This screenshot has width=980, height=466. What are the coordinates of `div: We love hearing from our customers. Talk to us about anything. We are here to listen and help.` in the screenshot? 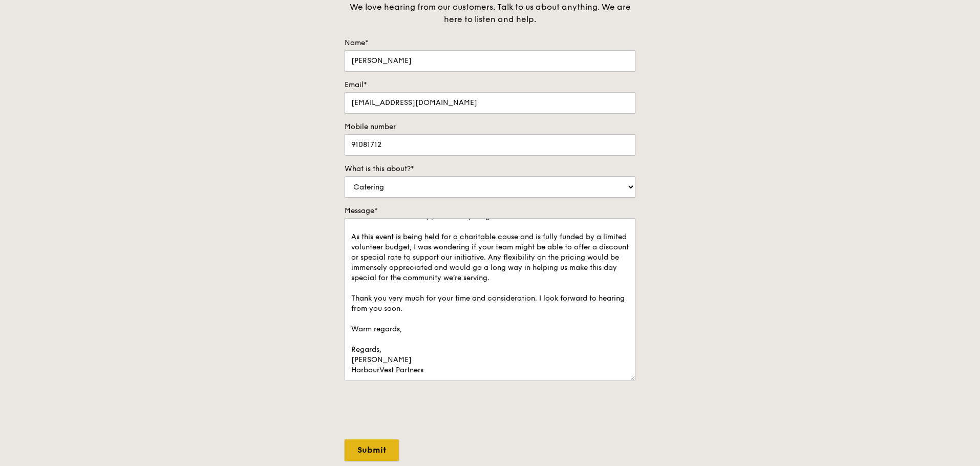 It's located at (490, 14).